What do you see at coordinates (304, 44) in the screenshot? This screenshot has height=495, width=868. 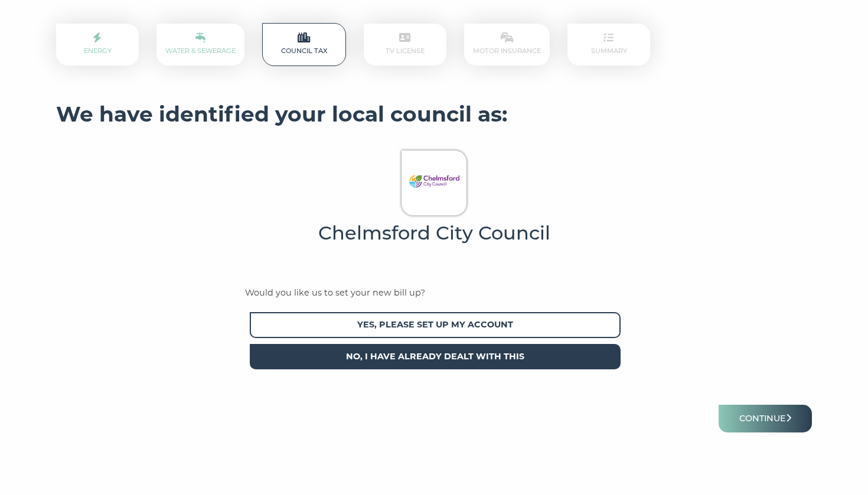 I see `p: Council Tax` at bounding box center [304, 44].